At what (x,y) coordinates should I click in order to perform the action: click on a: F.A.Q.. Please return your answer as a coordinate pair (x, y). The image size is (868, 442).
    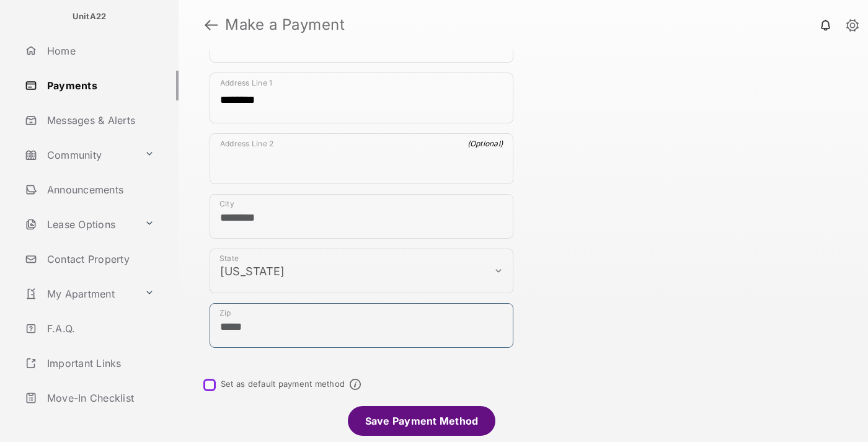
    Looking at the image, I should click on (99, 329).